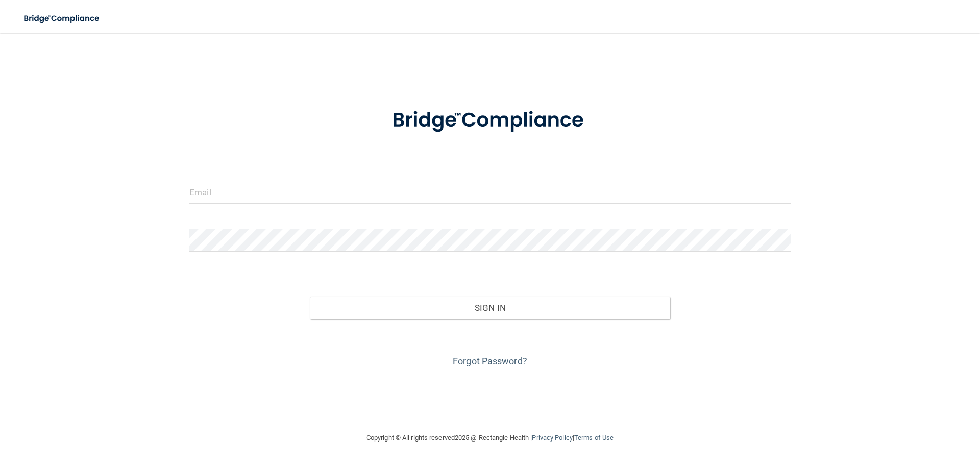 The height and width of the screenshot is (465, 980). What do you see at coordinates (552, 438) in the screenshot?
I see `a: Privacy Policy` at bounding box center [552, 438].